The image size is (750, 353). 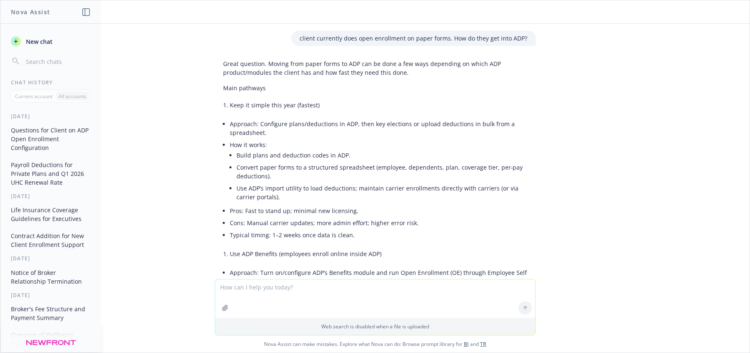 I want to click on button: New chat, so click(x=51, y=41).